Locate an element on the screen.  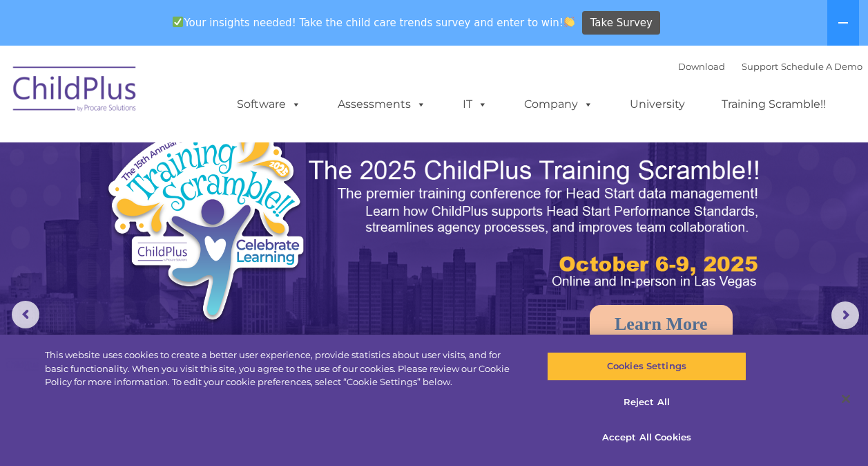
a: Schedule A Demo is located at coordinates (822, 66).